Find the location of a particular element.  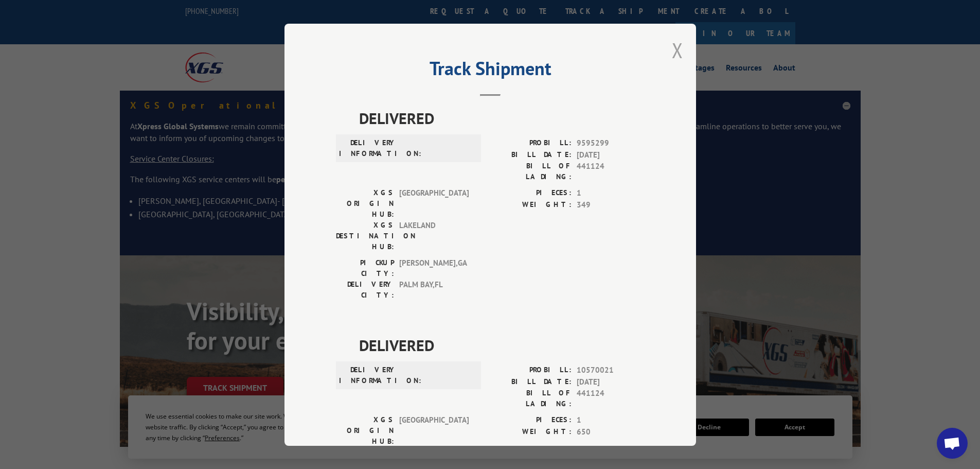

a: Open chat is located at coordinates (952, 443).